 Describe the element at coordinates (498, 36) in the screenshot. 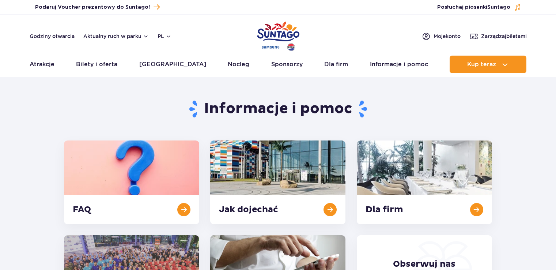

I see `a: Zarządzajbiletami` at that location.